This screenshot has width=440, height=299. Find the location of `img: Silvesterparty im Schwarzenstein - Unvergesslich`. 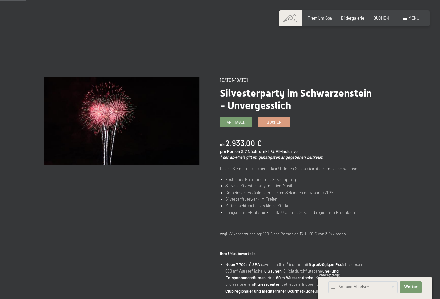

img: Silvesterparty im Schwarzenstein - Unvergesslich is located at coordinates (122, 121).